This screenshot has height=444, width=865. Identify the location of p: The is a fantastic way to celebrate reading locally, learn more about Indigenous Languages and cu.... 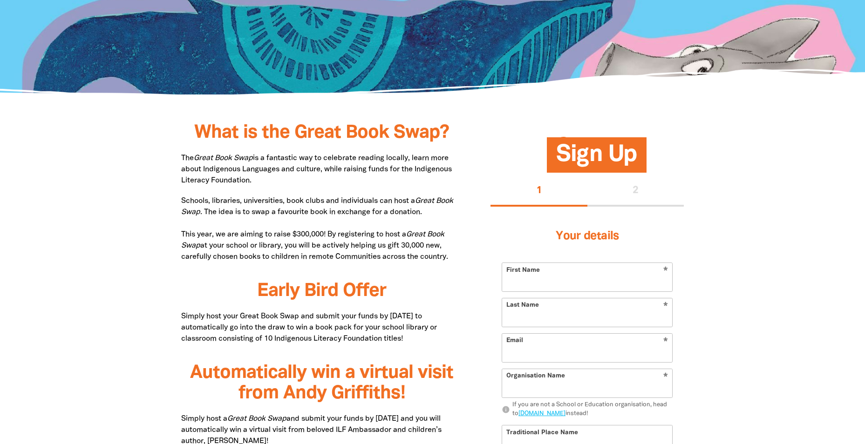
(322, 170).